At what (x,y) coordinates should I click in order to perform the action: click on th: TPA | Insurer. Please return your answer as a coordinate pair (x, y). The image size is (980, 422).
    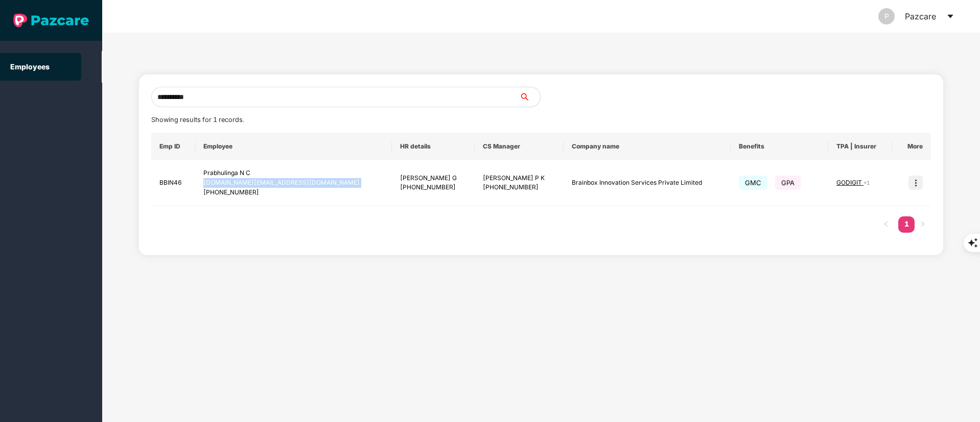
    Looking at the image, I should click on (860, 146).